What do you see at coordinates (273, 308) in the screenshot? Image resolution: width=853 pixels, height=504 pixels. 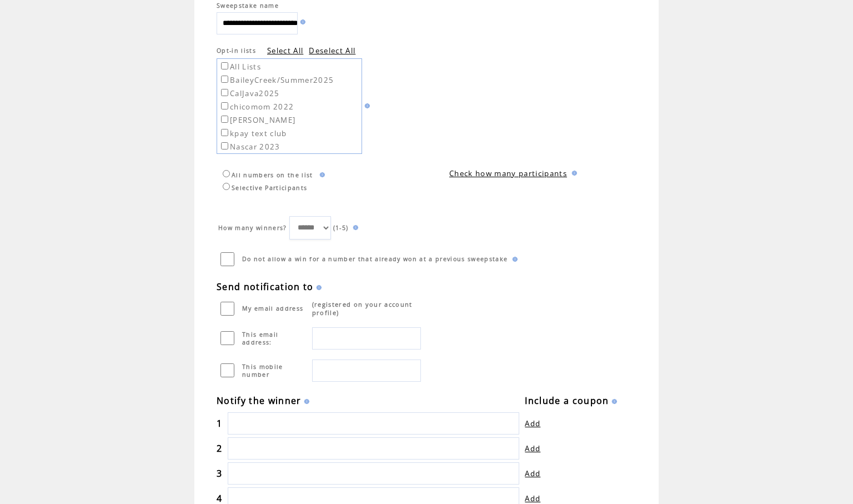 I see `span: My email address` at bounding box center [273, 308].